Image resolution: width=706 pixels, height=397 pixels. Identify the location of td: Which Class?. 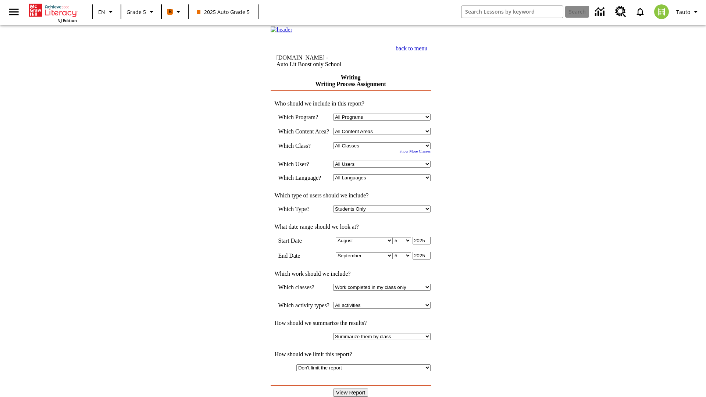
(304, 146).